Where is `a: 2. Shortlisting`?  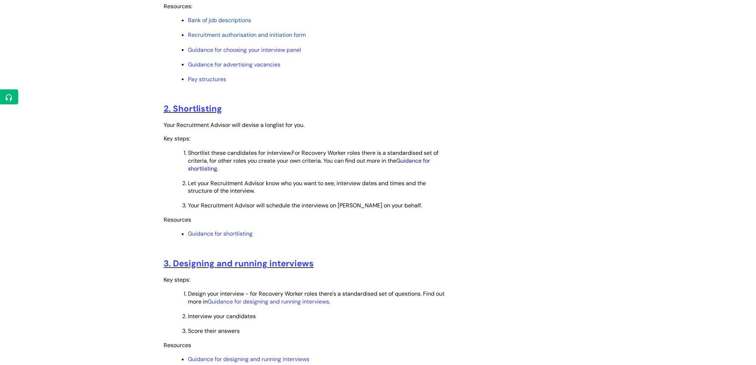
a: 2. Shortlisting is located at coordinates (193, 108).